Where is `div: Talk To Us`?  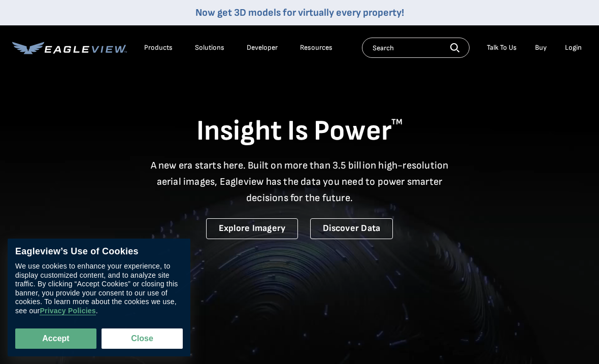 div: Talk To Us is located at coordinates (502, 48).